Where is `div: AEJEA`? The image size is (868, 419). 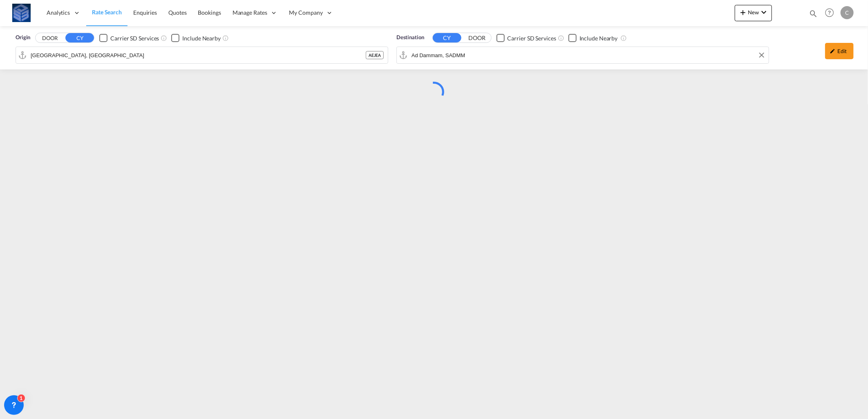 div: AEJEA is located at coordinates (375, 55).